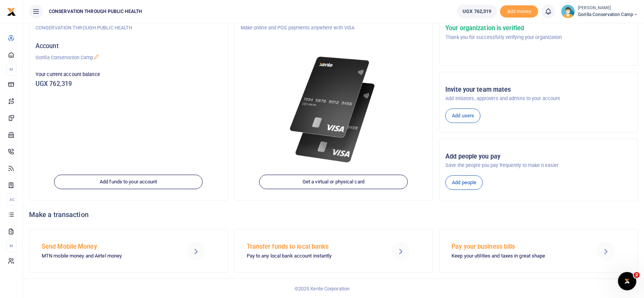 The image size is (644, 298). Describe the element at coordinates (334, 28) in the screenshot. I see `p: Make online and POS payments anywhere with VISA` at that location.